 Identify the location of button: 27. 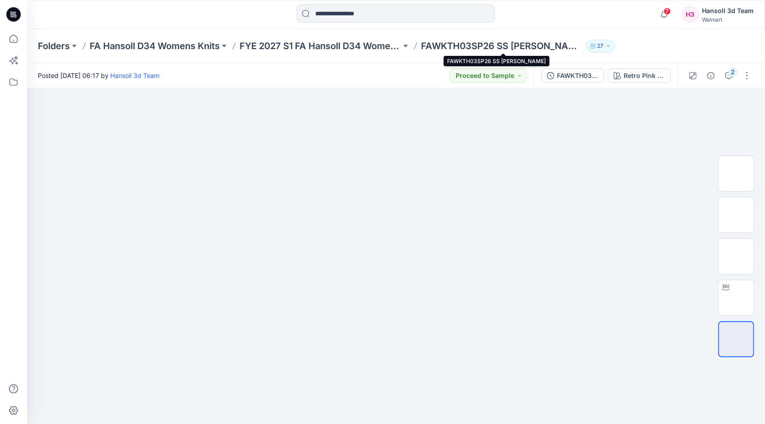
(601, 46).